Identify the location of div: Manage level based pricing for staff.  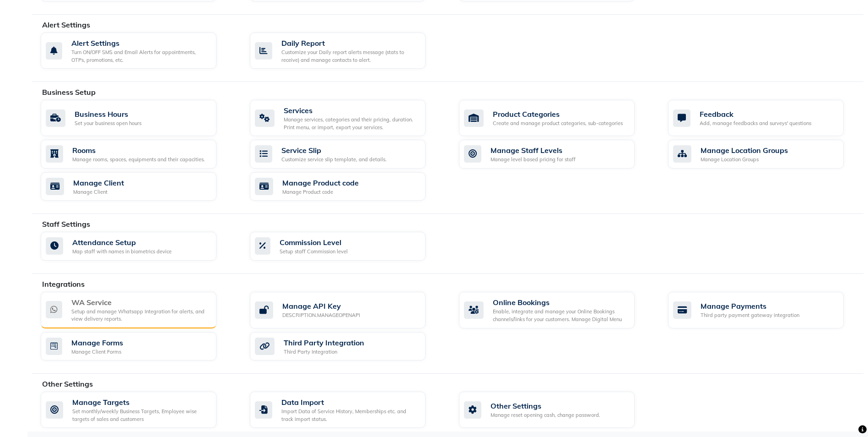
(533, 159).